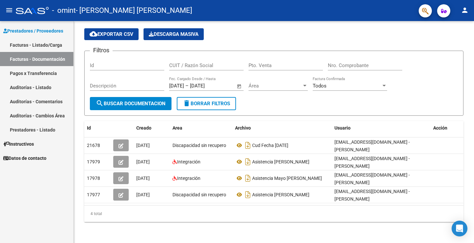 This screenshot has width=474, height=243. I want to click on span: Borrar Filtros, so click(206, 104).